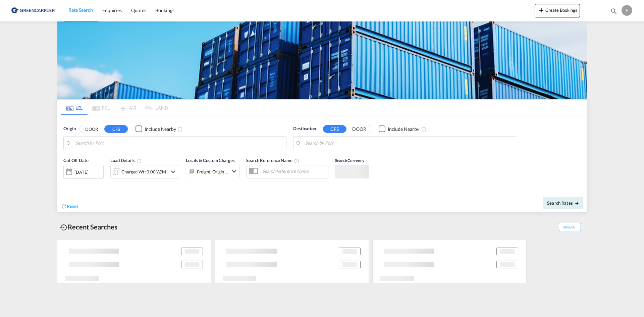 The width and height of the screenshot is (644, 317). I want to click on md-datepicker: Select, so click(66, 183).